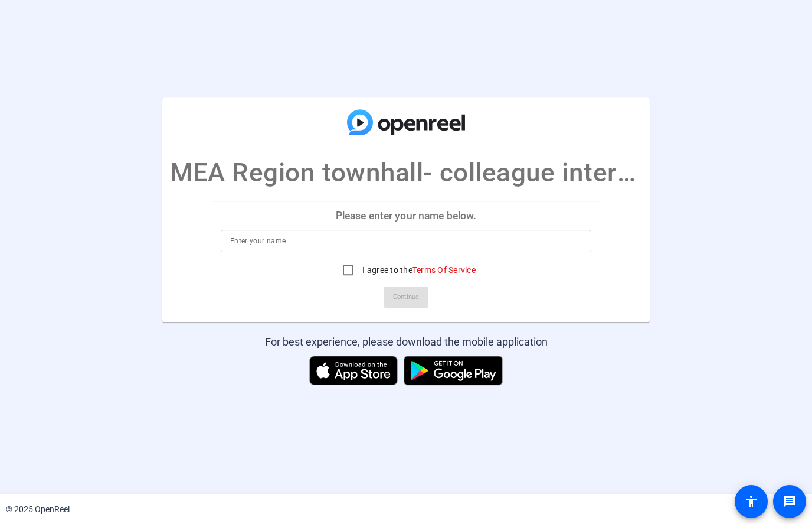 The height and width of the screenshot is (524, 812). What do you see at coordinates (406, 342) in the screenshot?
I see `div: For best experience, please download the mobile application` at bounding box center [406, 342].